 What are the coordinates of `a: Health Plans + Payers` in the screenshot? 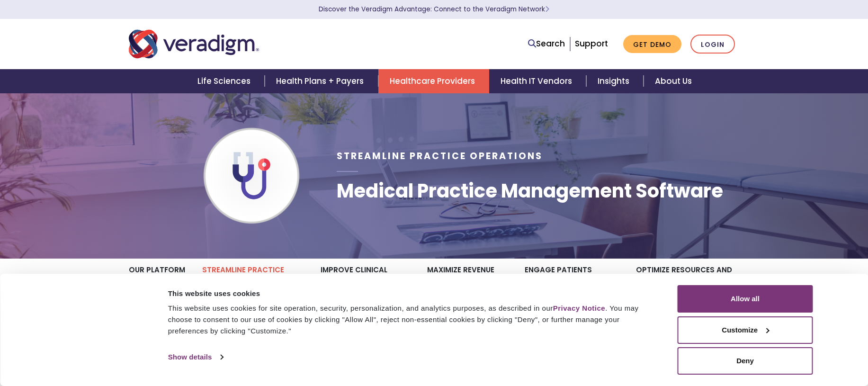 It's located at (321, 81).